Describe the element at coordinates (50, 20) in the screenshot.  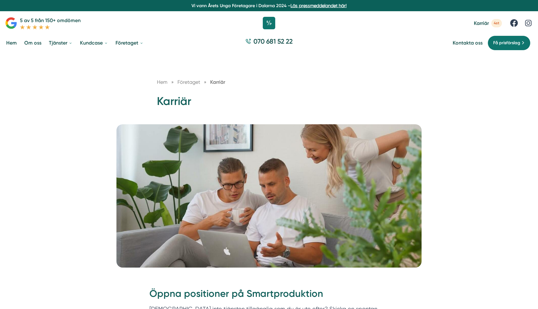
I see `p: 5 av 5 från 150+ omdömen` at that location.